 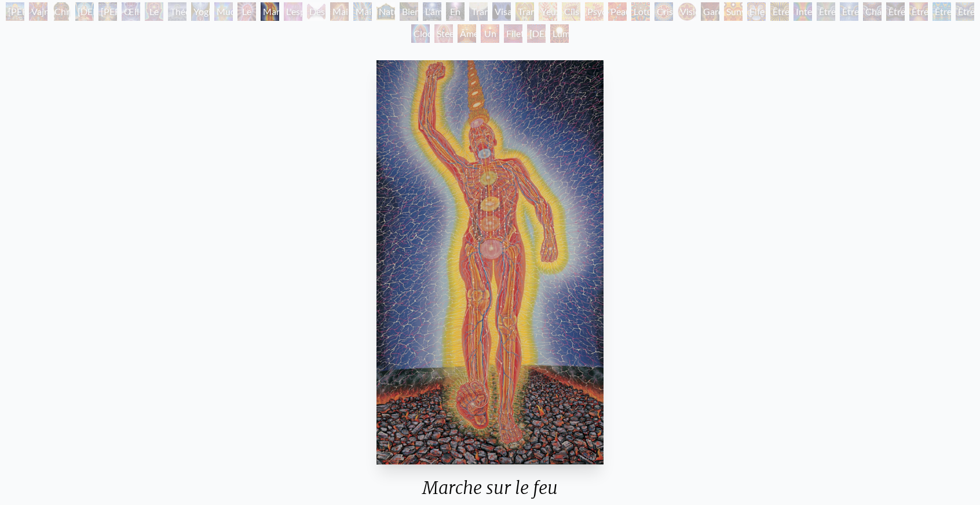 I want to click on font: Lotus spectral, so click(x=649, y=18).